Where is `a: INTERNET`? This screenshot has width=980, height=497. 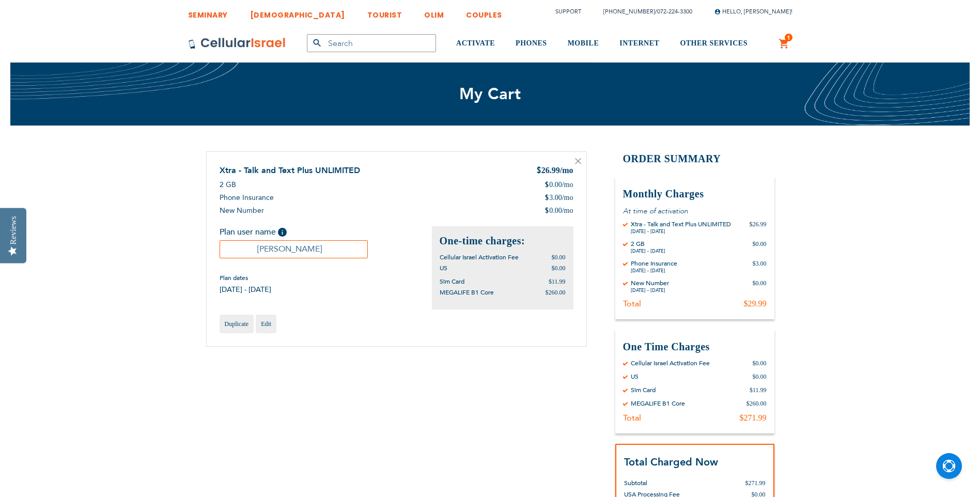 a: INTERNET is located at coordinates (639, 43).